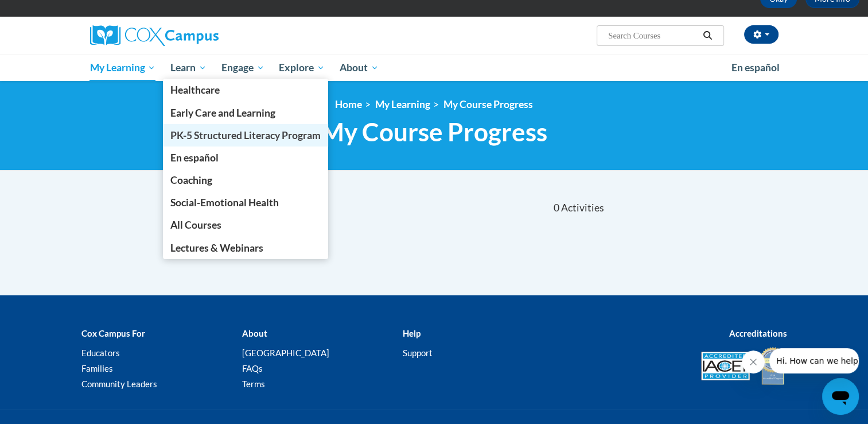 The width and height of the screenshot is (868, 424). I want to click on a: All Courses, so click(245, 225).